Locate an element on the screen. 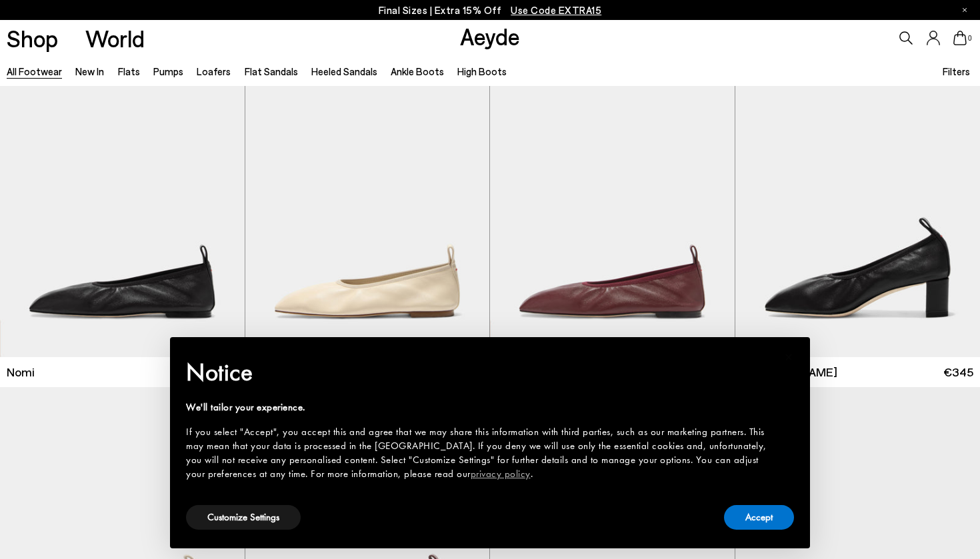 This screenshot has height=559, width=980. a: privacy policy is located at coordinates (500, 474).